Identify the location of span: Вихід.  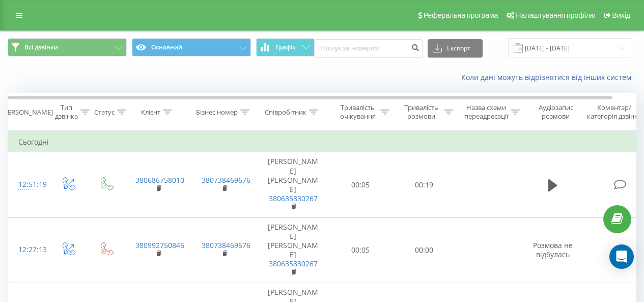
(621, 15).